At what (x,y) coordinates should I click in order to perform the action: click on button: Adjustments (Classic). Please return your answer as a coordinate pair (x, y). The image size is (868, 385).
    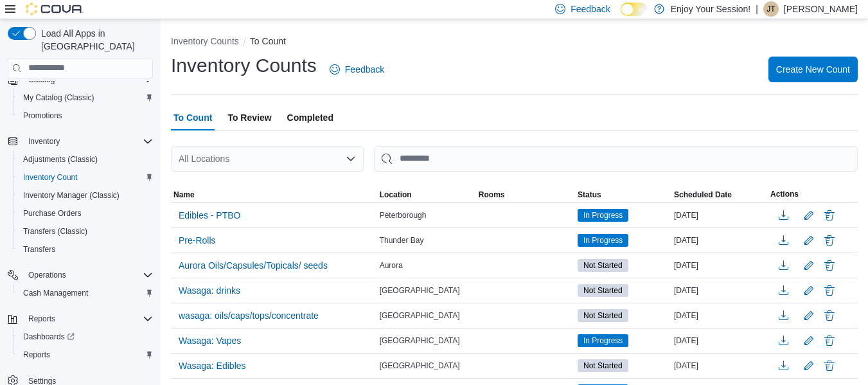
    Looking at the image, I should click on (86, 160).